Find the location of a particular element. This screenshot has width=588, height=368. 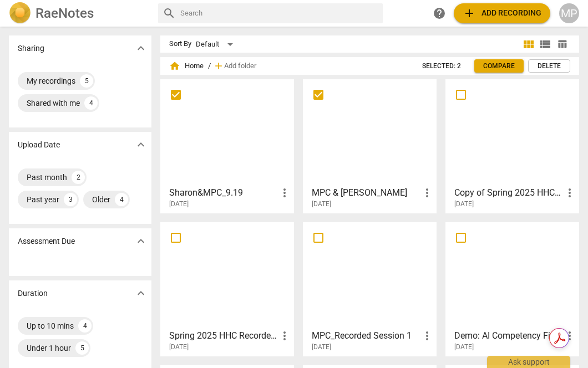

button: Delete is located at coordinates (549, 66).